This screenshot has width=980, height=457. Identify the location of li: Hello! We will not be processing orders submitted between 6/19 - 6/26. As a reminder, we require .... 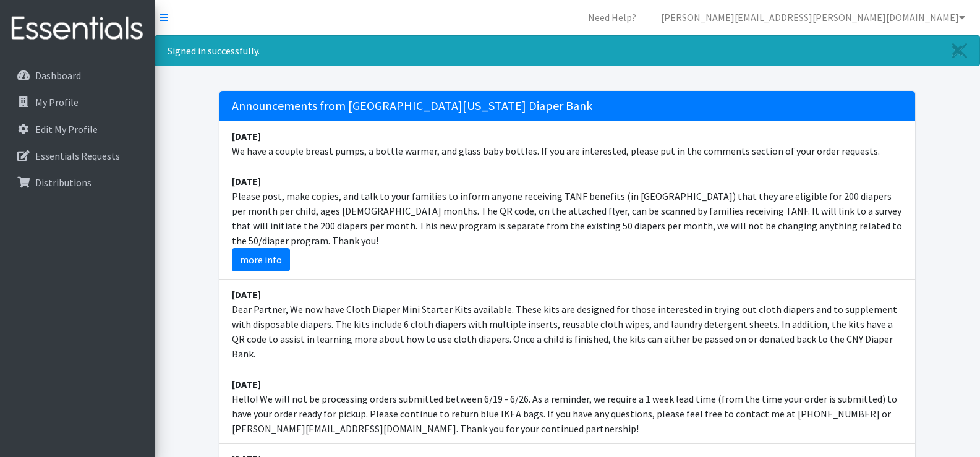
(567, 406).